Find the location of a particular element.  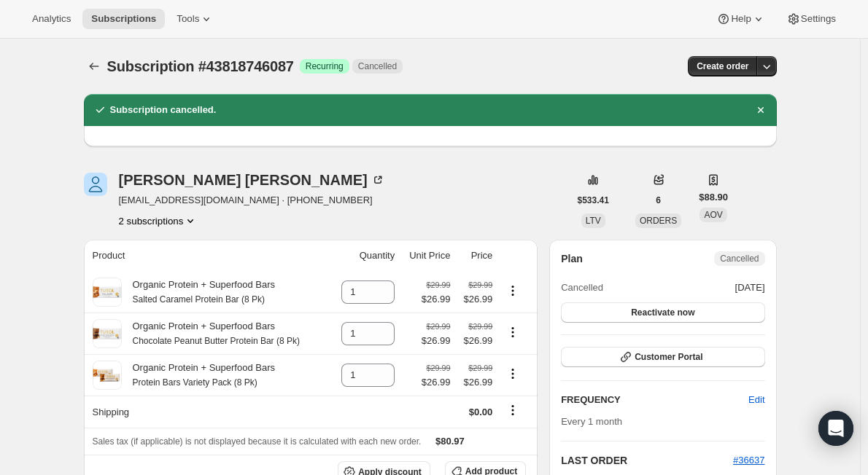

button: Dismiss notification is located at coordinates (761, 110).